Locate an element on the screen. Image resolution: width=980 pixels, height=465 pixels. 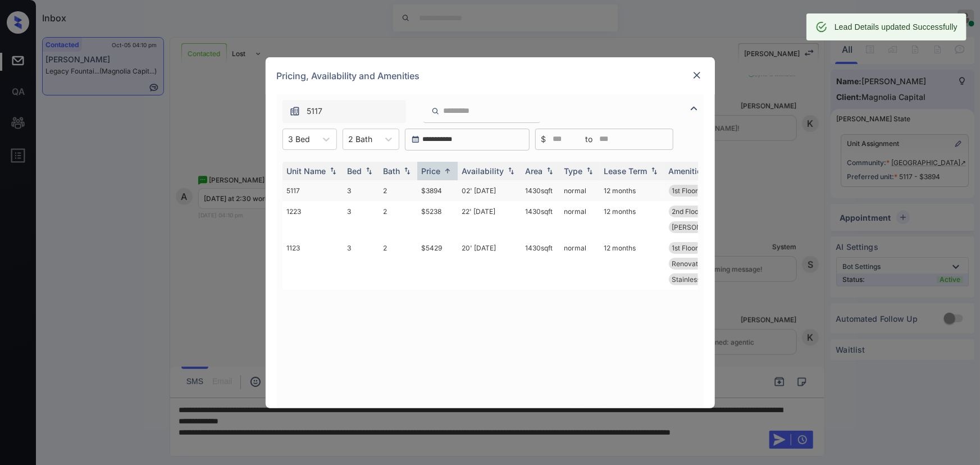
div: Bath is located at coordinates (392, 171).